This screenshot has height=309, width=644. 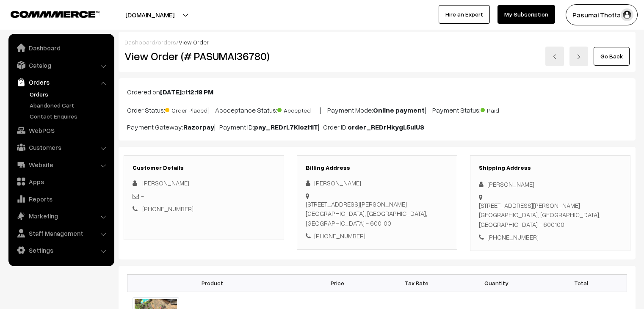 I want to click on th: Quantity, so click(x=496, y=283).